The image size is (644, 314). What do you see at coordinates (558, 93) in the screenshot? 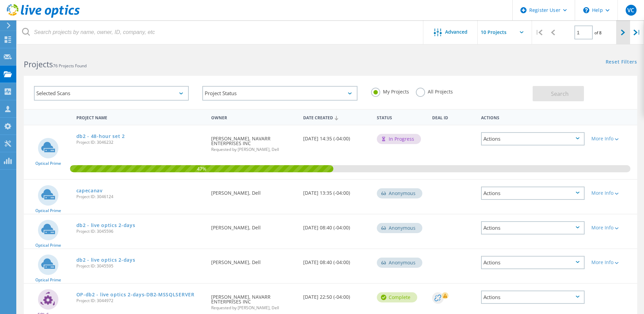
I see `button: Search` at bounding box center [558, 93].